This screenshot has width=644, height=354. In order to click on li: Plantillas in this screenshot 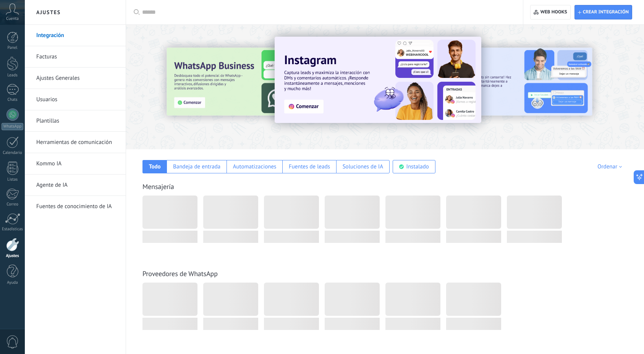, I will do `click(75, 121)`.